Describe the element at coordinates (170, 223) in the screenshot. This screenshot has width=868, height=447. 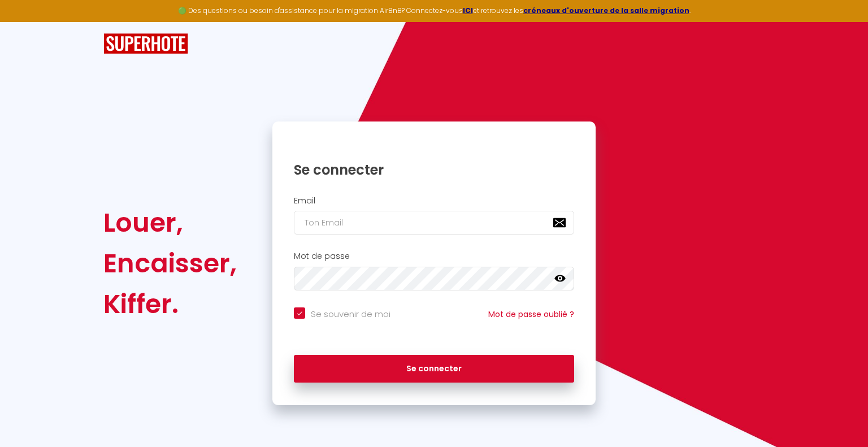
I see `div: Louer,` at that location.